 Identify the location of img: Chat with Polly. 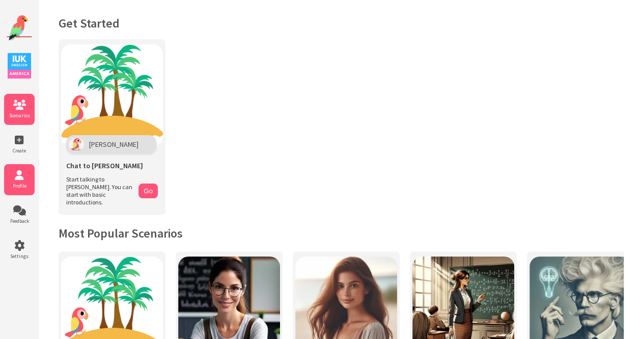
(112, 96).